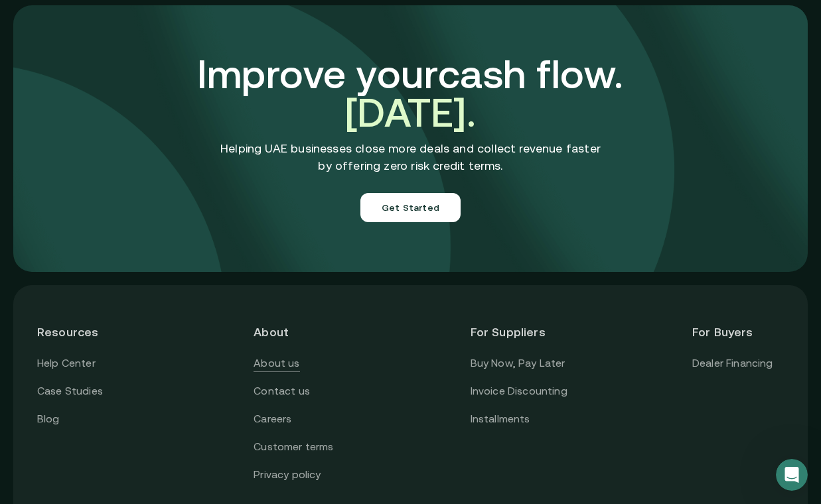 The image size is (821, 504). Describe the element at coordinates (410, 157) in the screenshot. I see `p: Helping UAE businesses close more deals and collect revenue faster by offering zero risk credit t...` at that location.